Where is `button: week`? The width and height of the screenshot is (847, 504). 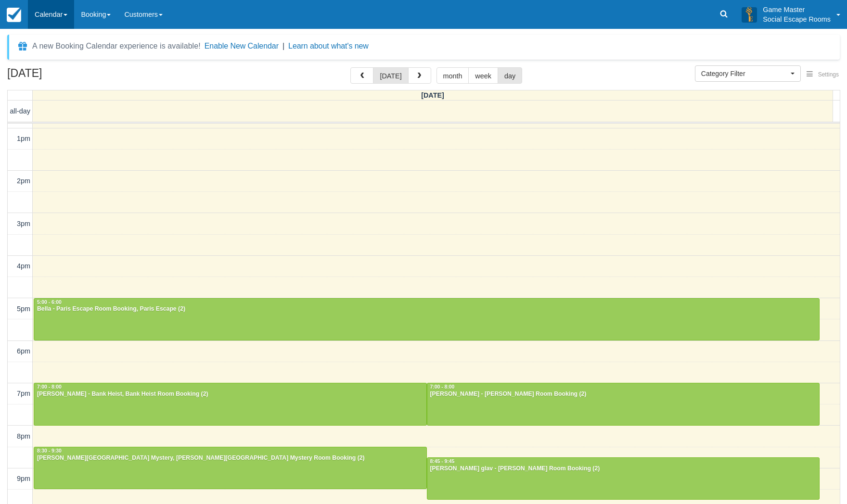
button: week is located at coordinates (483, 76).